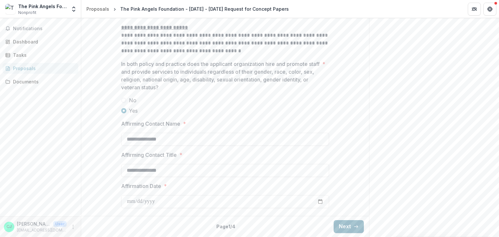 This screenshot has width=499, height=237. What do you see at coordinates (43, 55) in the screenshot?
I see `div: Tasks` at bounding box center [43, 55].